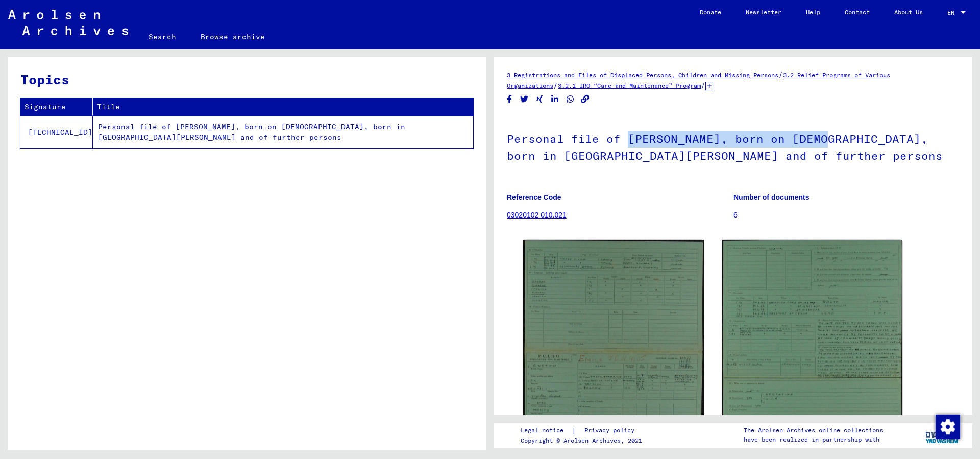 Image resolution: width=980 pixels, height=459 pixels. What do you see at coordinates (952, 13) in the screenshot?
I see `span: EN` at bounding box center [952, 13].